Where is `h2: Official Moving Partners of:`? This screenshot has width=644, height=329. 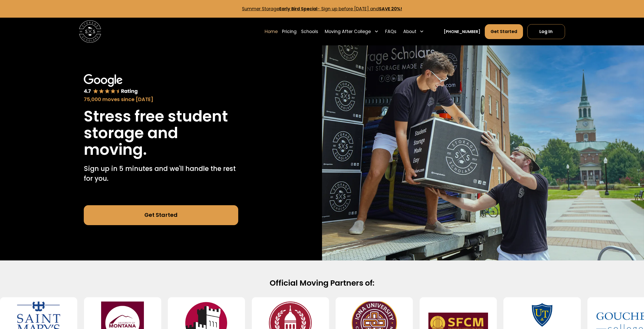 h2: Official Moving Partners of: is located at coordinates (322, 283).